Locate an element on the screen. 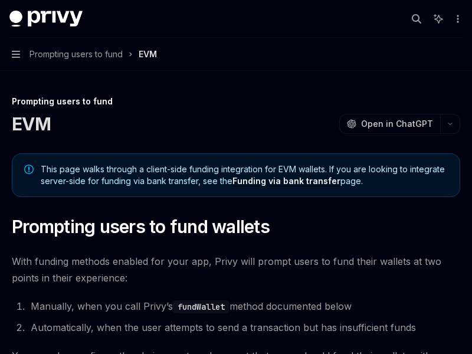 This screenshot has width=472, height=354. button: Open in ChatGPT is located at coordinates (389, 124).